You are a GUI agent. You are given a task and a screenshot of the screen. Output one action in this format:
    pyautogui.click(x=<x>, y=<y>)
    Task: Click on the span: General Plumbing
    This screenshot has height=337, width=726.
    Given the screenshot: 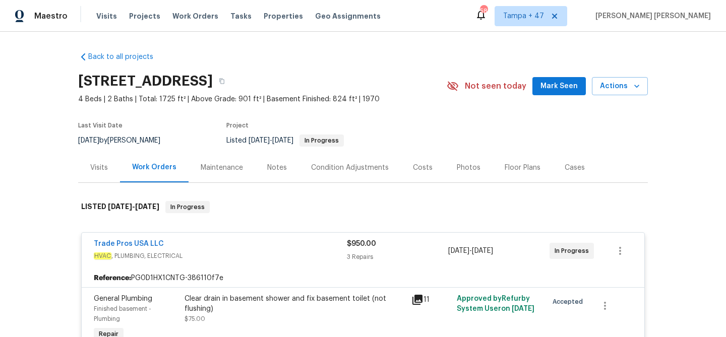 What is the action you would take?
    pyautogui.click(x=123, y=299)
    